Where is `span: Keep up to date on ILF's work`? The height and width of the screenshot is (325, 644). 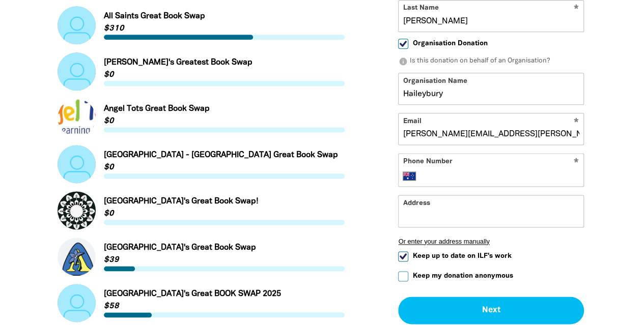
span: Keep up to date on ILF's work is located at coordinates (462, 256).